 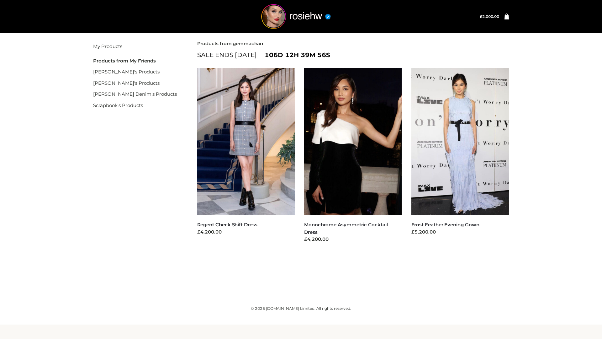 I want to click on h2: Products from gemmachan, so click(x=353, y=44).